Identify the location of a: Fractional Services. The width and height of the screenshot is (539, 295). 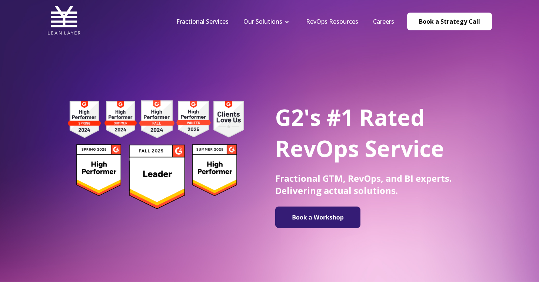
(202, 21).